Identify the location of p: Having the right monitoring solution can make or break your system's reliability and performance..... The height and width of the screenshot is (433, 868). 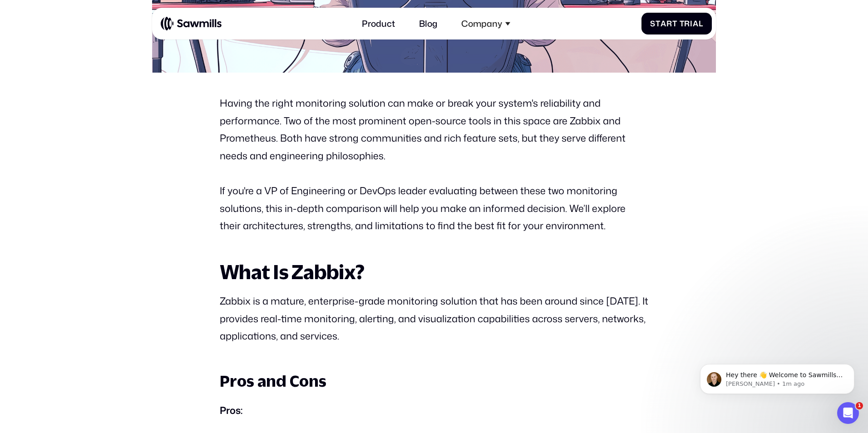
(434, 129).